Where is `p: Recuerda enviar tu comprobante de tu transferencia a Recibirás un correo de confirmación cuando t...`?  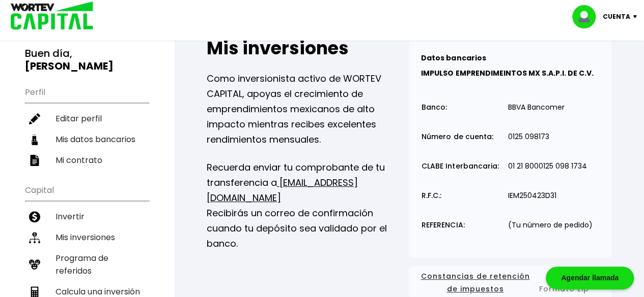 p: Recuerda enviar tu comprobante de tu transferencia a Recibirás un correo de confirmación cuando t... is located at coordinates (308, 206).